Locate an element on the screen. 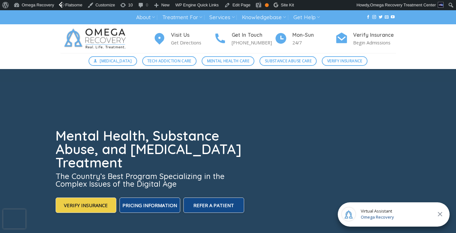 The width and height of the screenshot is (456, 233). a: Mental Health Care is located at coordinates (228, 61).